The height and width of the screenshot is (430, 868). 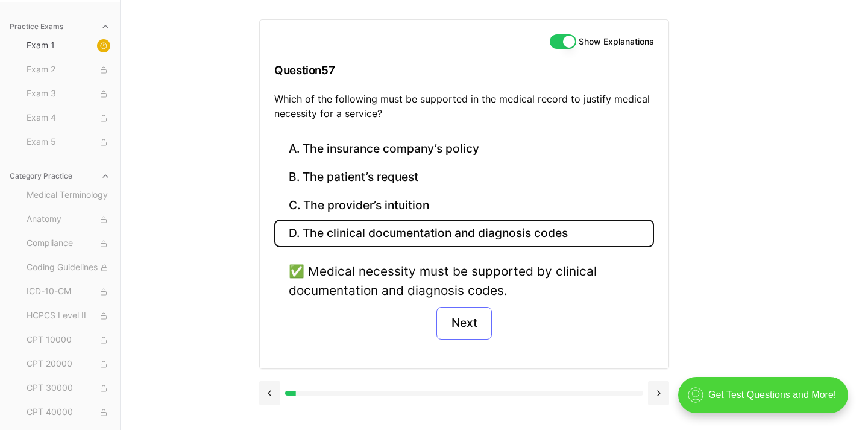 What do you see at coordinates (68, 388) in the screenshot?
I see `span: CPT 30000` at bounding box center [68, 388].